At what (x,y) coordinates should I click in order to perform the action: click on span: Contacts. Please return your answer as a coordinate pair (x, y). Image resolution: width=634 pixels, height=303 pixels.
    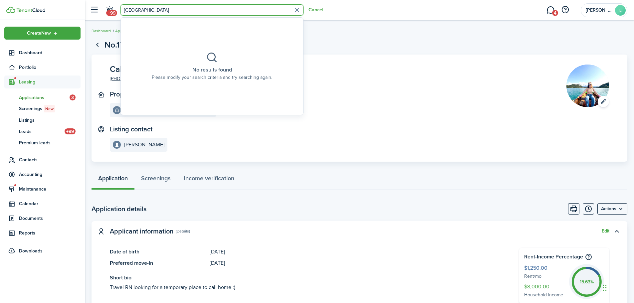
    Looking at the image, I should click on (50, 160).